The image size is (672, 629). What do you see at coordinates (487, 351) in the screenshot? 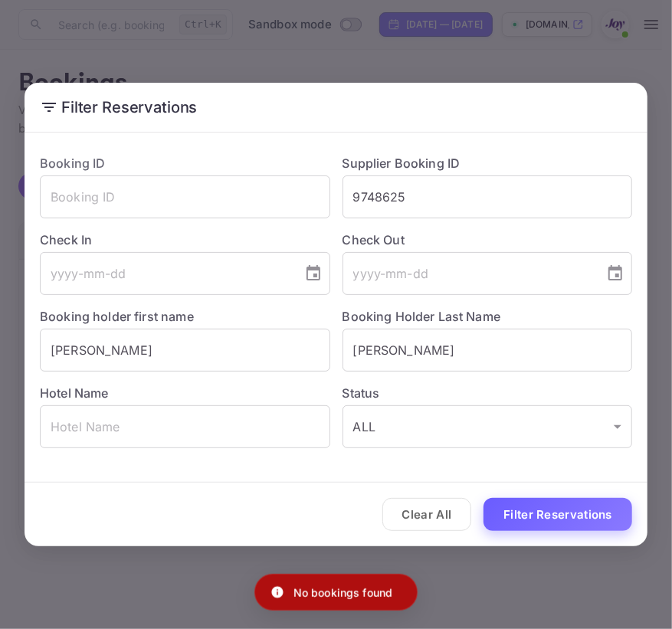
I see `input: Holder Last Name` at bounding box center [487, 351].